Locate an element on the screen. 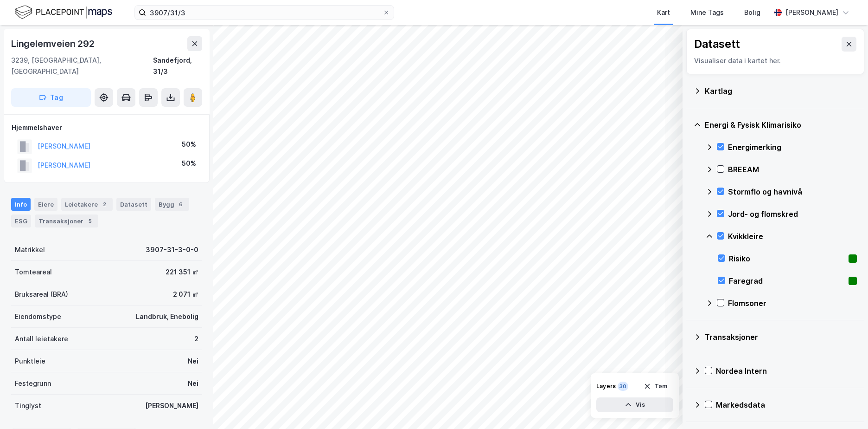  div: Sandefjord, 31/3 is located at coordinates (178, 66).